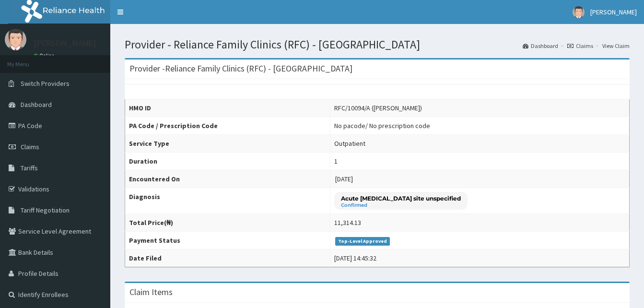  What do you see at coordinates (228, 223) in the screenshot?
I see `th: Total Price(₦)` at bounding box center [228, 223].